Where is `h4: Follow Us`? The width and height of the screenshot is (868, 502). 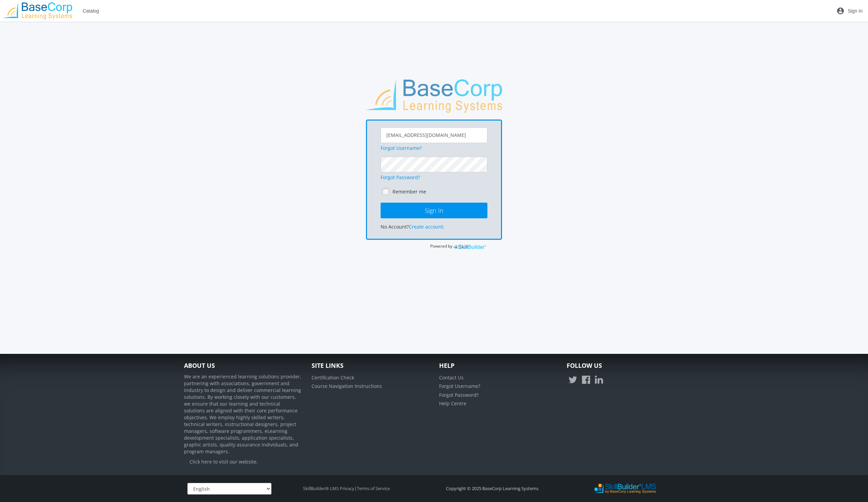 h4: Follow Us is located at coordinates (626, 366).